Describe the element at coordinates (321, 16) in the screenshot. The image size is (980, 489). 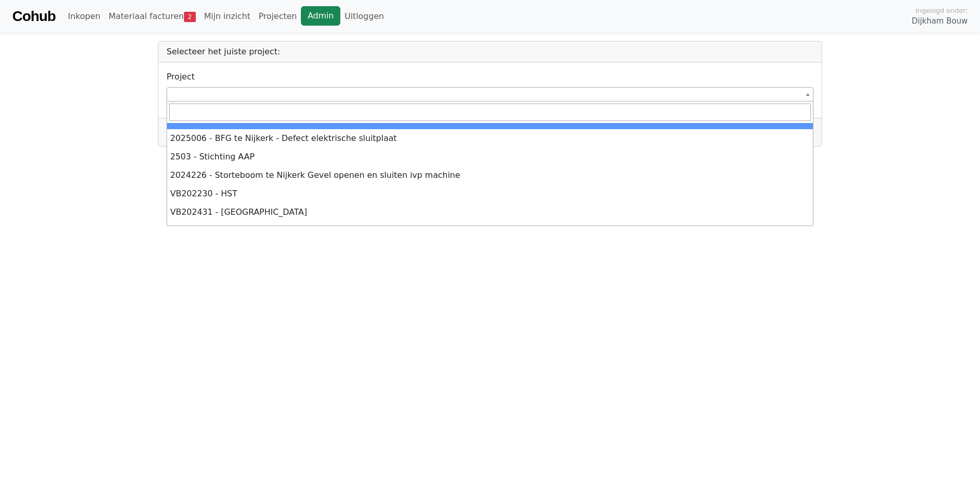
I see `a: Admin` at that location.